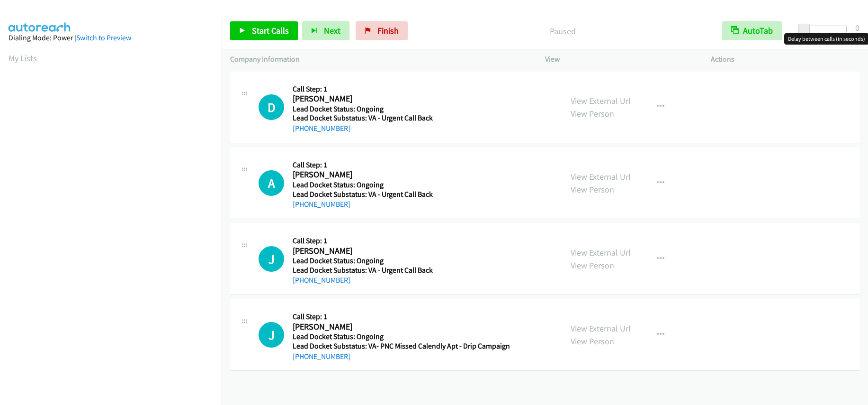 The width and height of the screenshot is (868, 405). Describe the element at coordinates (23, 58) in the screenshot. I see `a: My Lists` at that location.